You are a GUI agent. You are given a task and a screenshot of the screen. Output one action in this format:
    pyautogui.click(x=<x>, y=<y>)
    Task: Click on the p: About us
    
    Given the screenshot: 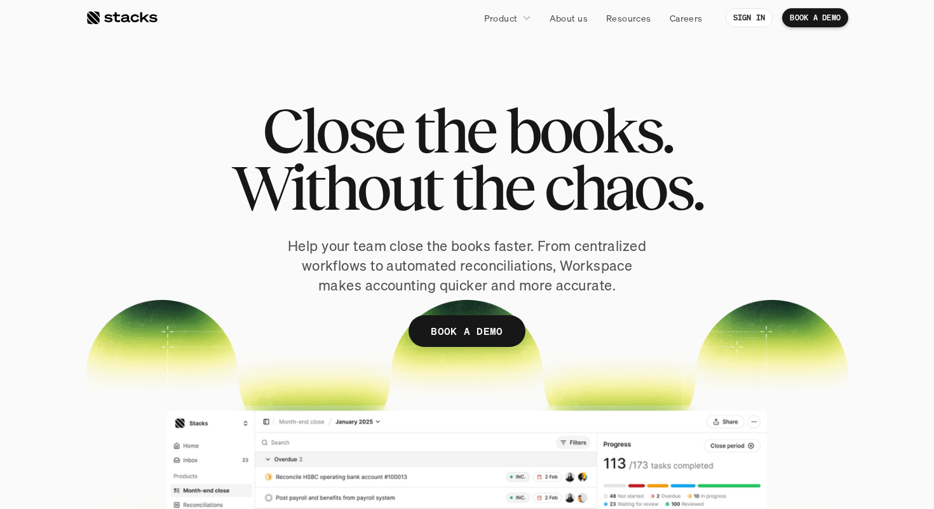 What is the action you would take?
    pyautogui.click(x=568, y=18)
    